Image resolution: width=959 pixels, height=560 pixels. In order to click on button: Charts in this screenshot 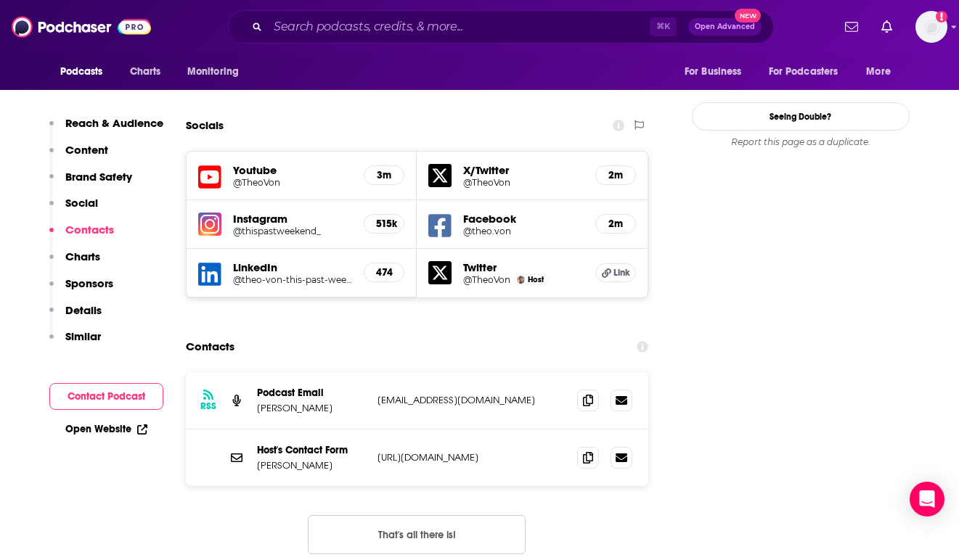, I will do `click(75, 263)`.